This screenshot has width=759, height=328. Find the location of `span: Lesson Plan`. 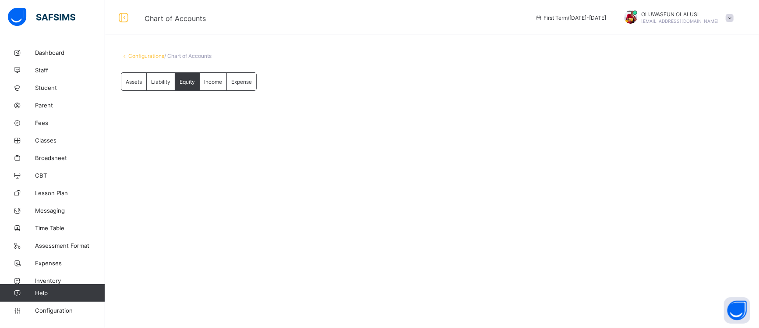

span: Lesson Plan is located at coordinates (70, 193).